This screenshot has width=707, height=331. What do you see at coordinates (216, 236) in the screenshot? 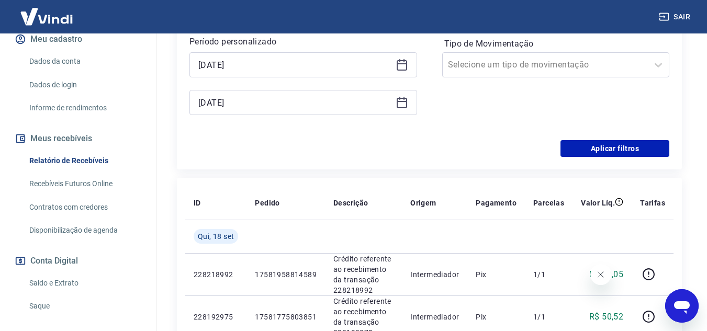
I see `span: Qui, 18 set` at bounding box center [216, 236].